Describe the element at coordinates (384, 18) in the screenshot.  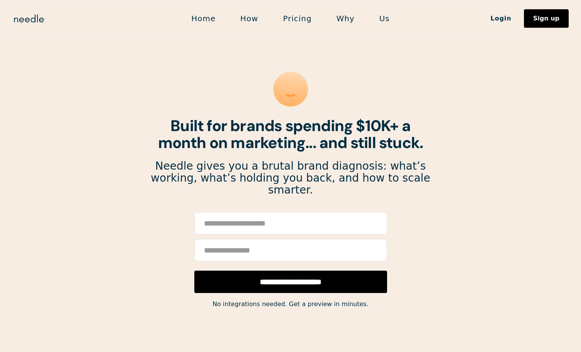
I see `a: Us` at that location.